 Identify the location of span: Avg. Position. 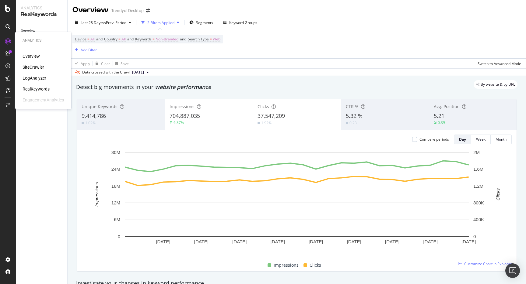
(446, 106).